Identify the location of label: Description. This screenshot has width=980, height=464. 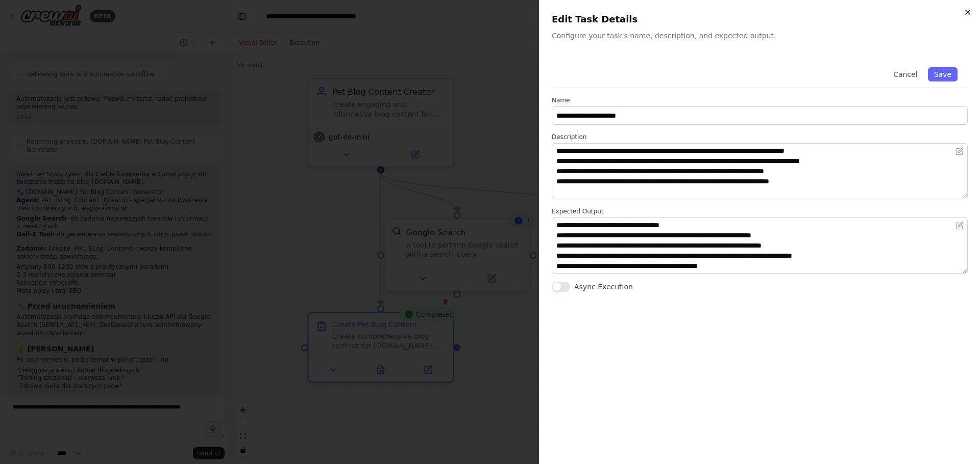
(760, 137).